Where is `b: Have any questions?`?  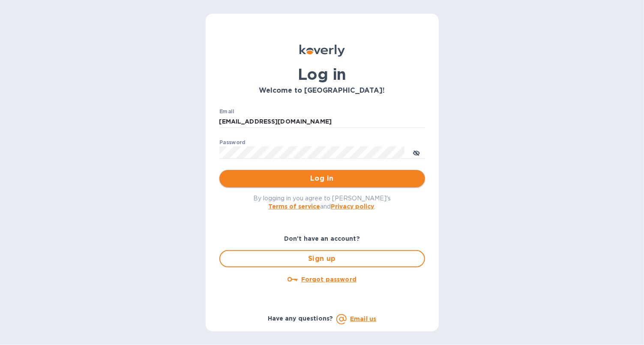 b: Have any questions? is located at coordinates (300, 319).